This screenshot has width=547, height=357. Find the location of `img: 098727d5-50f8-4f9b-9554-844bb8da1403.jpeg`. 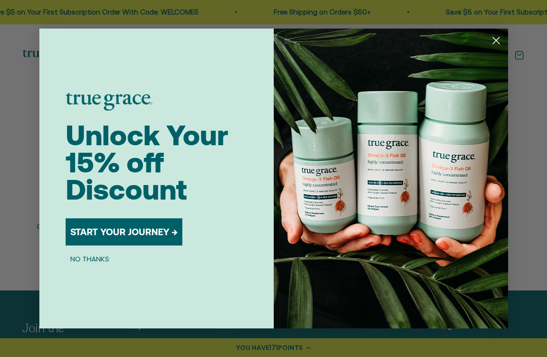

img: 098727d5-50f8-4f9b-9554-844bb8da1403.jpeg is located at coordinates (391, 178).